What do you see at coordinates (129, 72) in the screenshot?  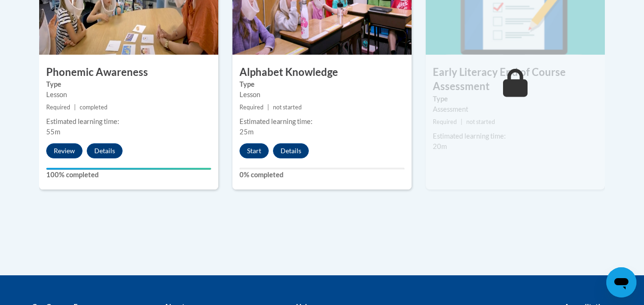 I see `h3: Phonemic Awareness` at bounding box center [129, 72].